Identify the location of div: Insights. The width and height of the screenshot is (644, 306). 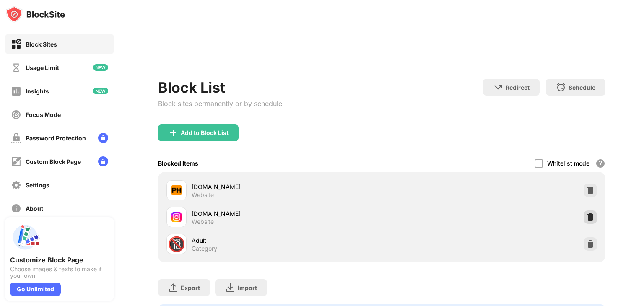
(37, 91).